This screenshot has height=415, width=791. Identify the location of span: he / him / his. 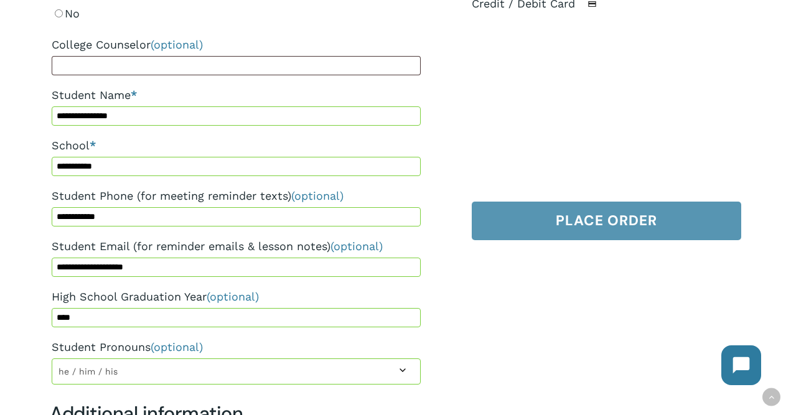
(236, 372).